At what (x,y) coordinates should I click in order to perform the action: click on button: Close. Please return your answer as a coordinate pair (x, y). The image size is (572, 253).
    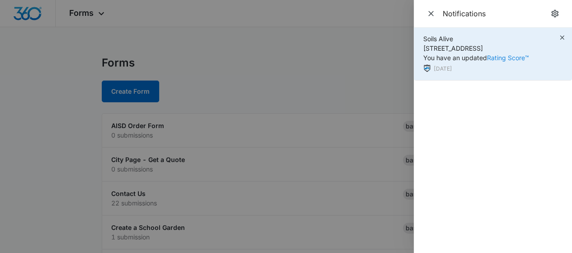
    Looking at the image, I should click on (431, 14).